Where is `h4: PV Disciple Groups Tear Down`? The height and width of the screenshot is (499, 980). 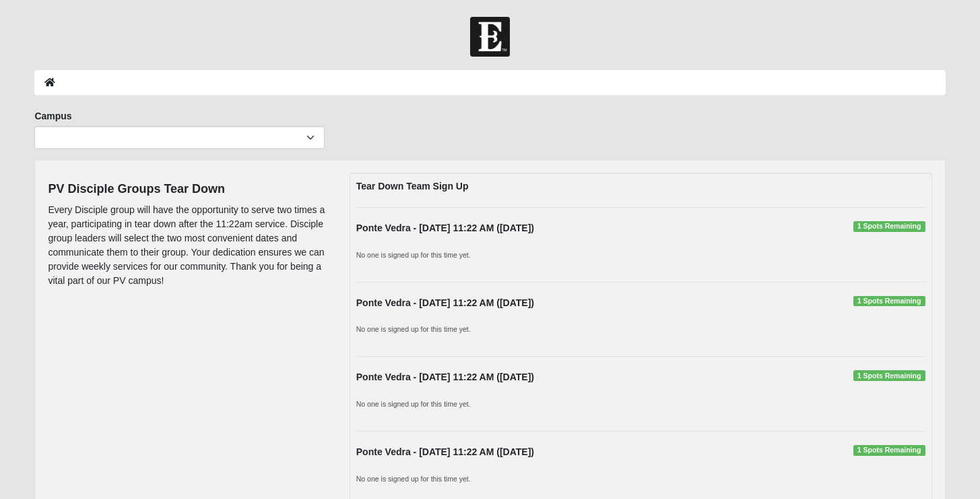
h4: PV Disciple Groups Tear Down is located at coordinates (188, 189).